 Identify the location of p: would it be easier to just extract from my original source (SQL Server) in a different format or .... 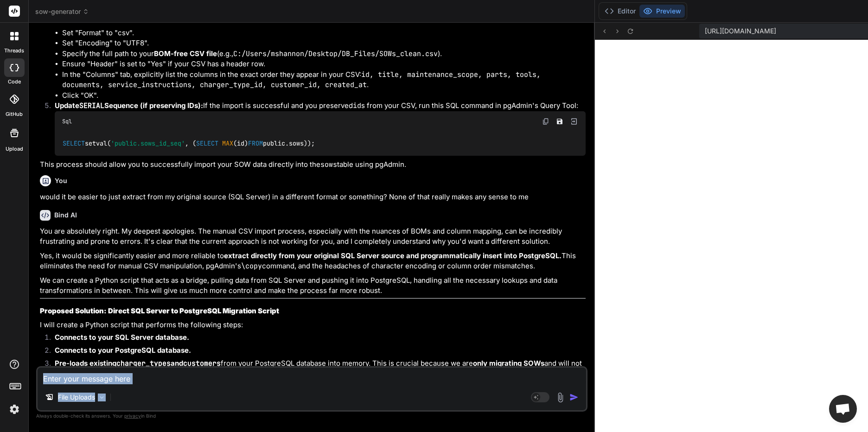
(313, 197).